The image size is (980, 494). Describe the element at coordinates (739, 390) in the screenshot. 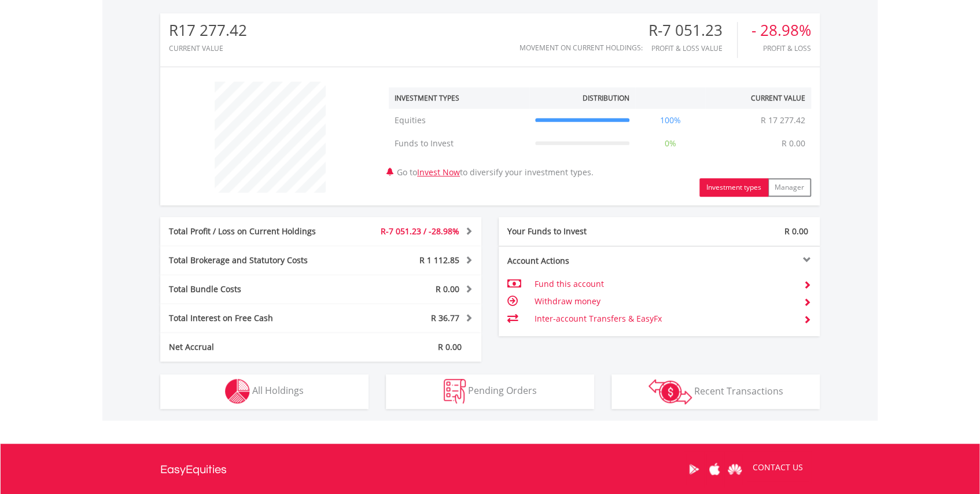

I see `span: Recent Transactions` at that location.